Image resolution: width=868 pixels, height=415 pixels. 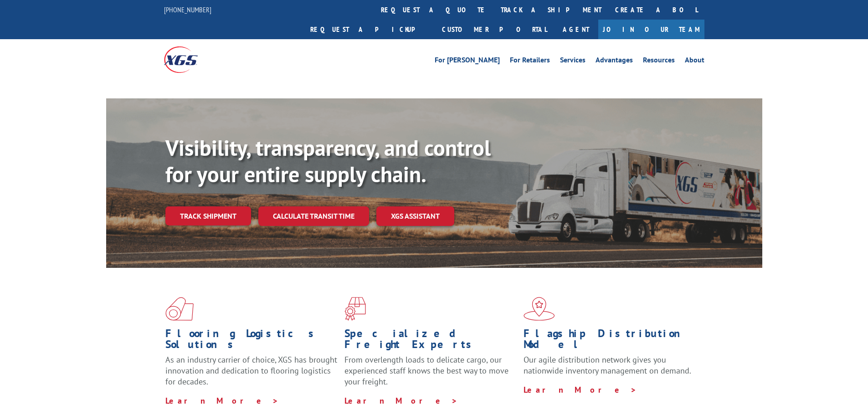 I want to click on a: About, so click(x=694, y=61).